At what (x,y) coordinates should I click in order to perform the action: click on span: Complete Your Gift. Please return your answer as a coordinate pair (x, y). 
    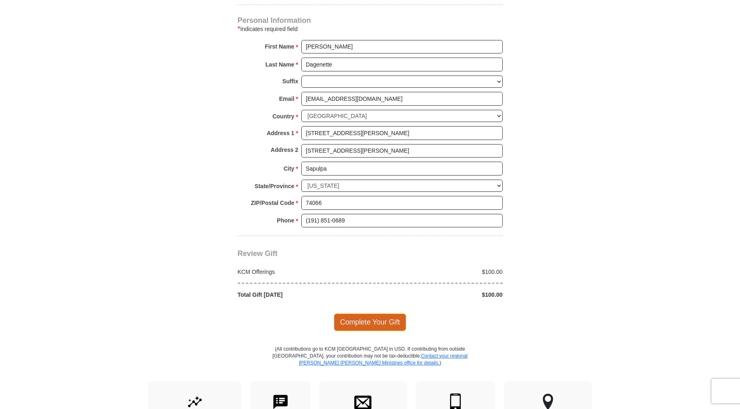
    Looking at the image, I should click on (370, 322).